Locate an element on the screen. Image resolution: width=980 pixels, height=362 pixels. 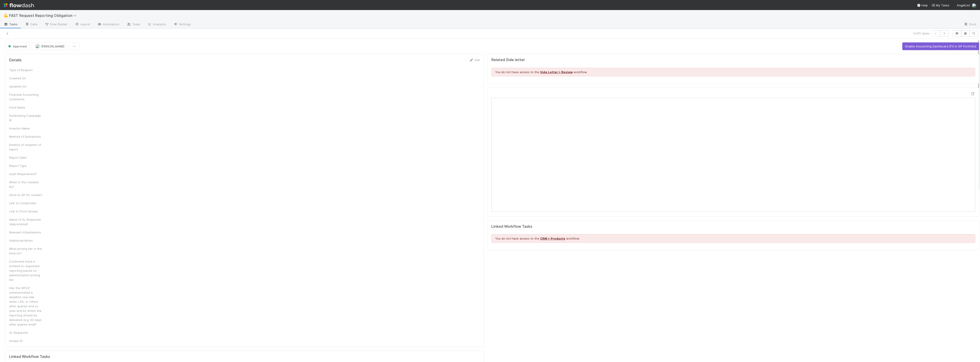
div: Help is located at coordinates (922, 5).